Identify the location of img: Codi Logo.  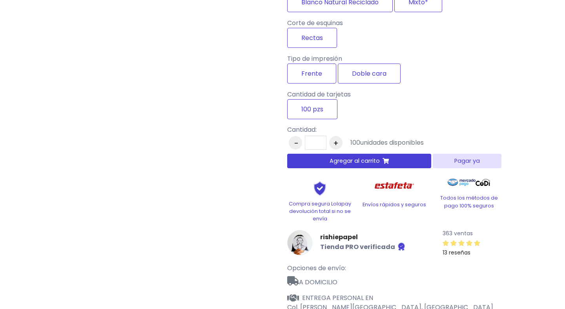
(483, 182).